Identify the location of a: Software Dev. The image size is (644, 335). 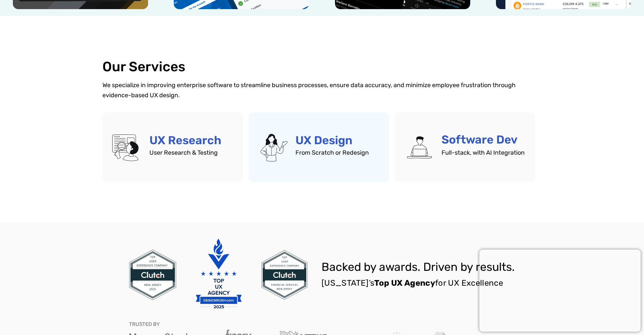
(465, 147).